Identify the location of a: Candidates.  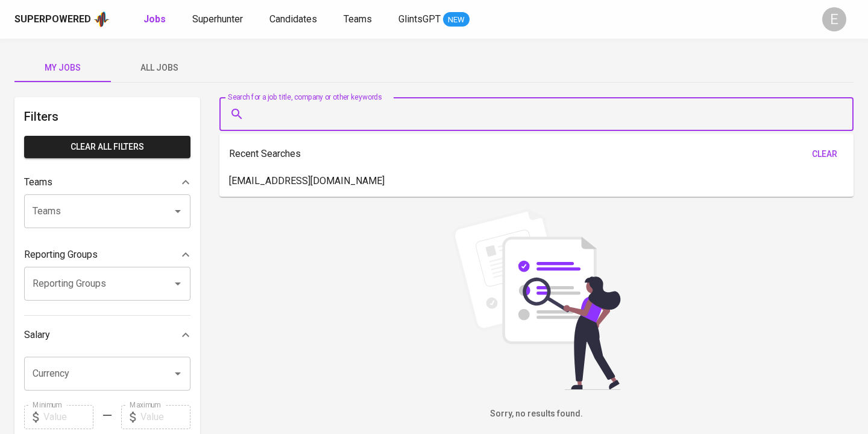
(294, 19).